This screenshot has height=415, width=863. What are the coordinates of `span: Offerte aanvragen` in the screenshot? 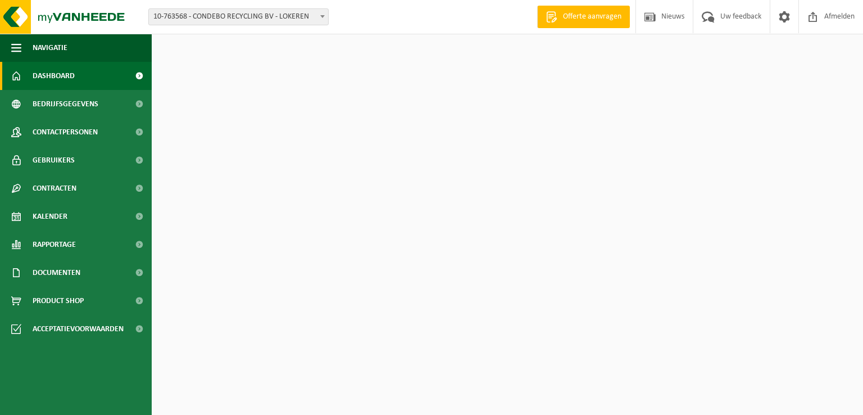 It's located at (592, 17).